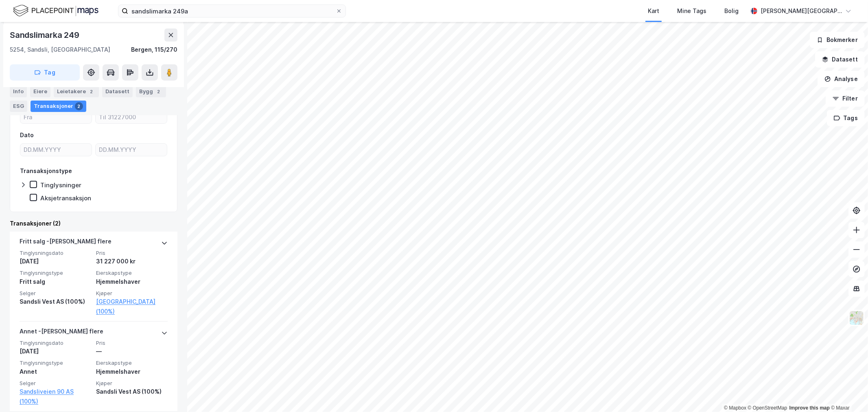 The width and height of the screenshot is (868, 412). What do you see at coordinates (65, 198) in the screenshot?
I see `div: Aksjetransaksjon` at bounding box center [65, 198].